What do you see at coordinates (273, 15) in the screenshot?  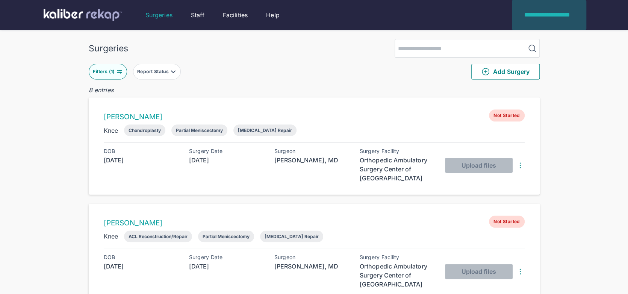 I see `div: Help` at bounding box center [273, 15].